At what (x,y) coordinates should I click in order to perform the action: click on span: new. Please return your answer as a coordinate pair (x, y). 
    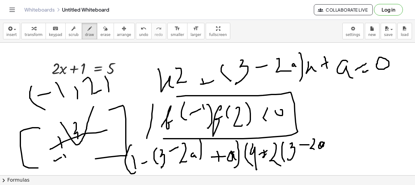
    Looking at the image, I should click on (372, 35).